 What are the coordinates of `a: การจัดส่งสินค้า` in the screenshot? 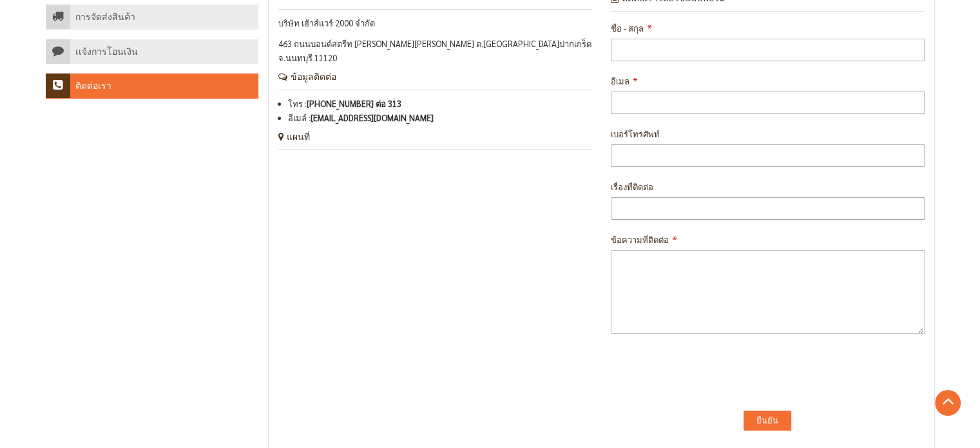 It's located at (152, 16).